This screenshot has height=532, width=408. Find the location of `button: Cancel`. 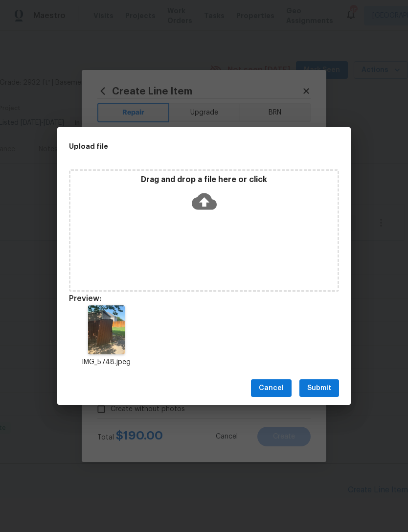

button: Cancel is located at coordinates (271, 388).